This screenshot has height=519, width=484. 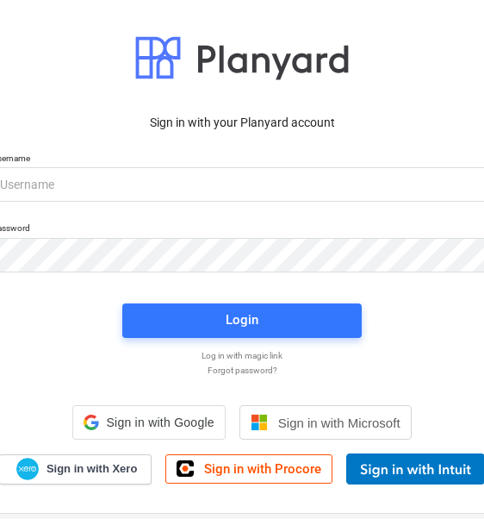 I want to click on img: Xero logo, so click(x=28, y=469).